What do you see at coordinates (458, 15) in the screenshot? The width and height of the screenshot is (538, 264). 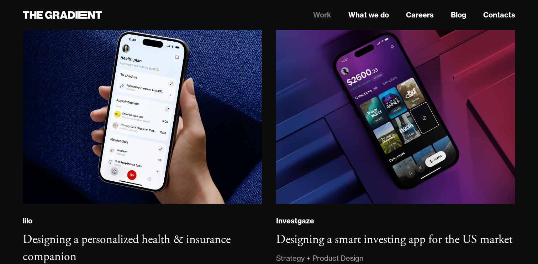 I see `a: Blog` at bounding box center [458, 15].